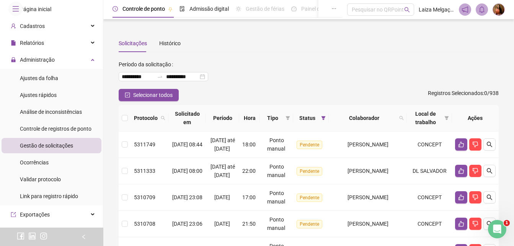 This screenshot has height=246, width=514. What do you see at coordinates (38, 95) in the screenshot?
I see `span: Ajustes rápidos` at bounding box center [38, 95].